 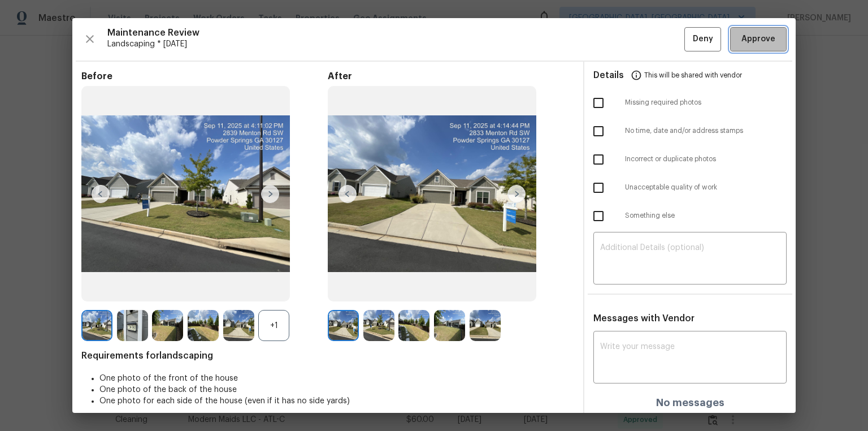 I want to click on li: One photo for each side of the house (even if it has no side yards), so click(x=337, y=401).